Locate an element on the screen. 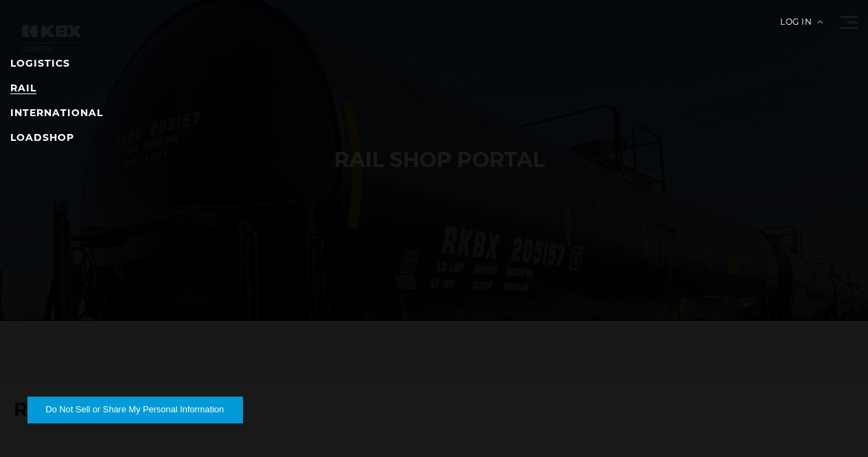 This screenshot has width=868, height=457. div: Log in is located at coordinates (801, 27).